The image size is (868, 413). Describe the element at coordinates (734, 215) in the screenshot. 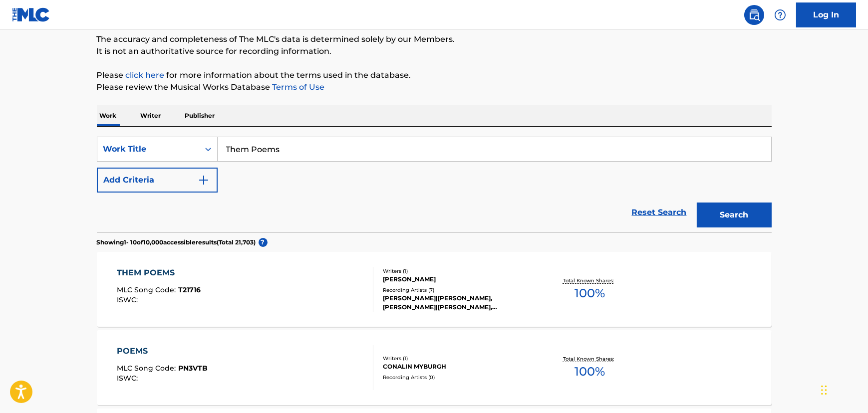

I see `button: Search` at that location.